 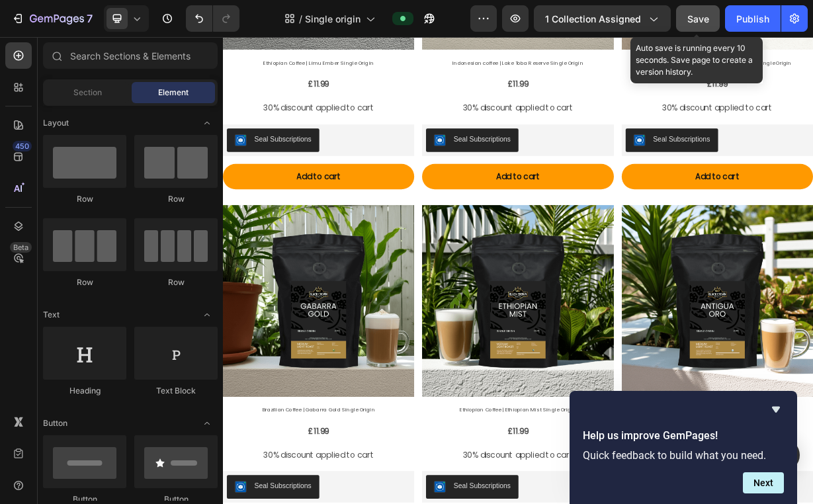 What do you see at coordinates (22, 146) in the screenshot?
I see `div: 450` at bounding box center [22, 146].